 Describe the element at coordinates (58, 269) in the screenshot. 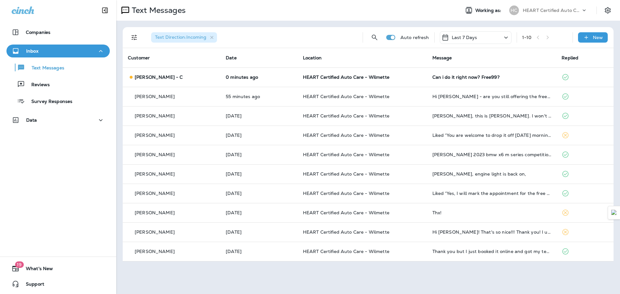

I see `button: 19What's New` at that location.